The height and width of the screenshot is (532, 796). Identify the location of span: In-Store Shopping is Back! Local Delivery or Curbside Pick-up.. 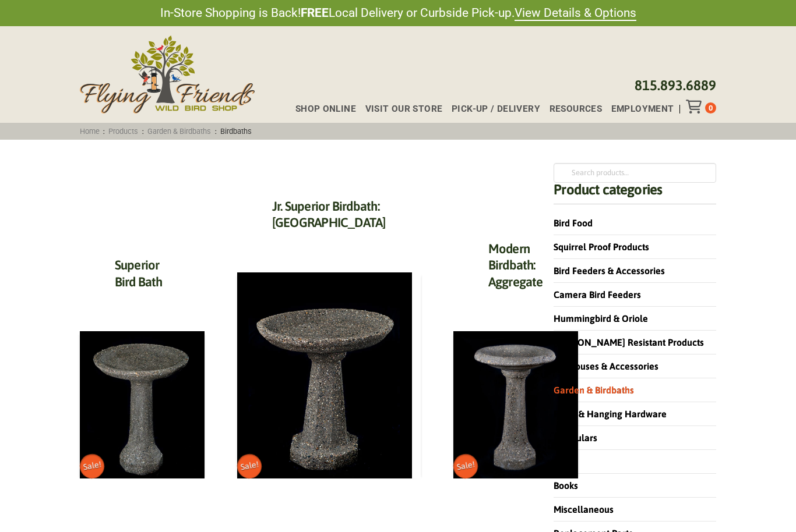
(398, 13).